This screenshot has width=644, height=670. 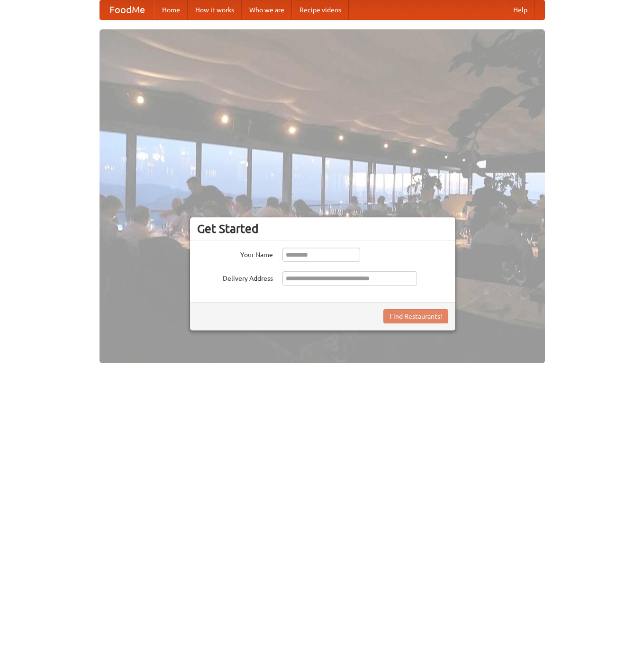 I want to click on a: Help, so click(x=520, y=10).